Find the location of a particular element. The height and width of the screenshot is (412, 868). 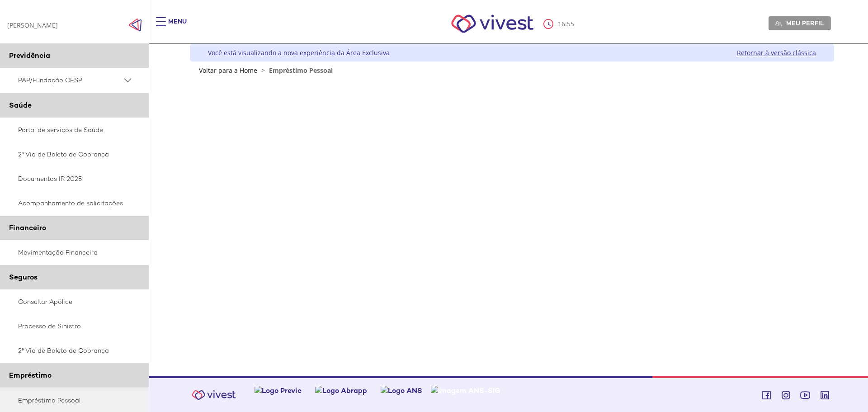

span: Empréstimo Pessoal is located at coordinates (301, 70).